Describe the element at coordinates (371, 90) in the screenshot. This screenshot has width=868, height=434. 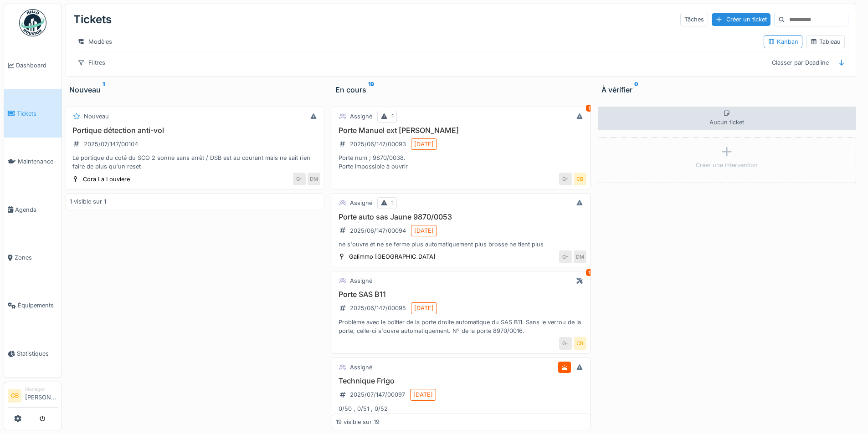
I see `sup: 19` at that location.